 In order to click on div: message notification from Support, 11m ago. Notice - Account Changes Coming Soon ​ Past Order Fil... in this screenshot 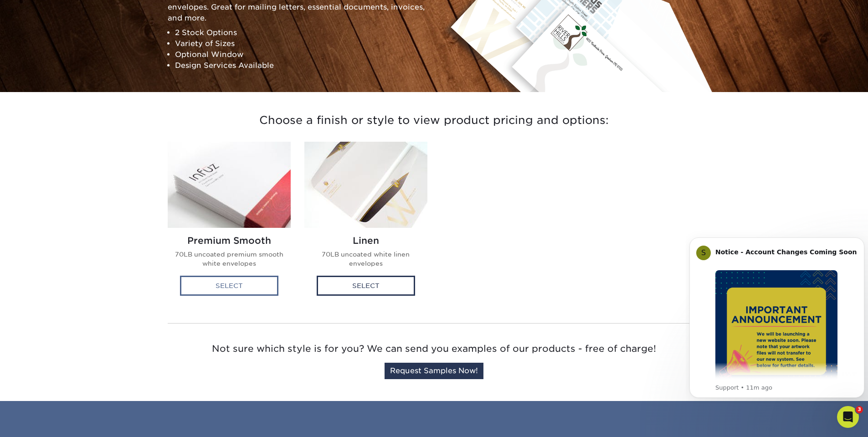, I will do `click(91, 89)`.